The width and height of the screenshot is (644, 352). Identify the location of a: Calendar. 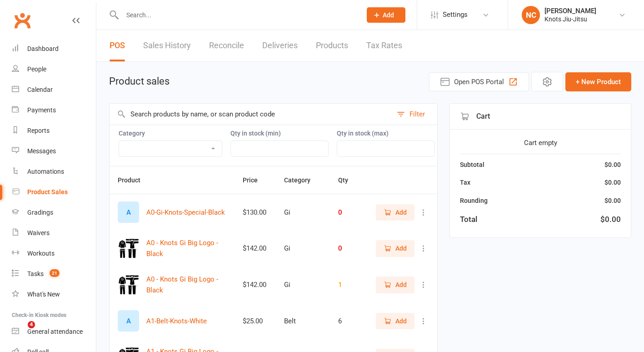
(53, 90).